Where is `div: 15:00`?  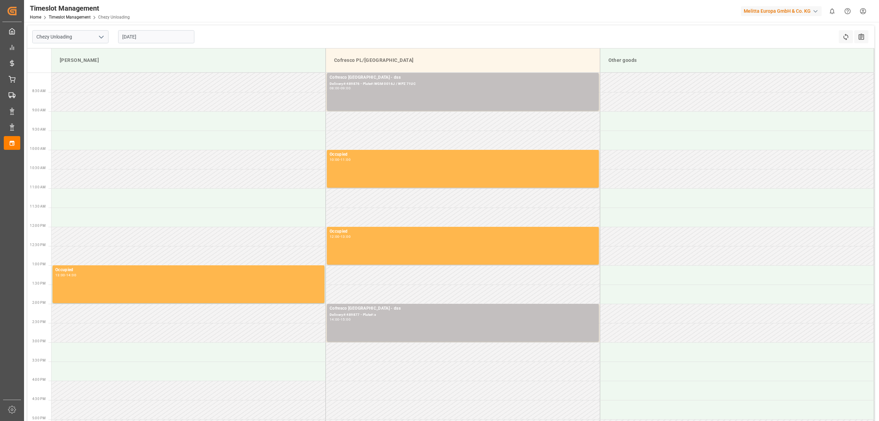
div: 15:00 is located at coordinates (345, 319).